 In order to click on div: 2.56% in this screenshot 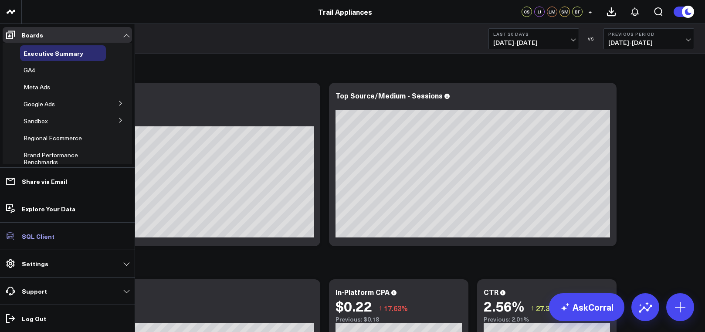, I will do `click(504, 306)`.